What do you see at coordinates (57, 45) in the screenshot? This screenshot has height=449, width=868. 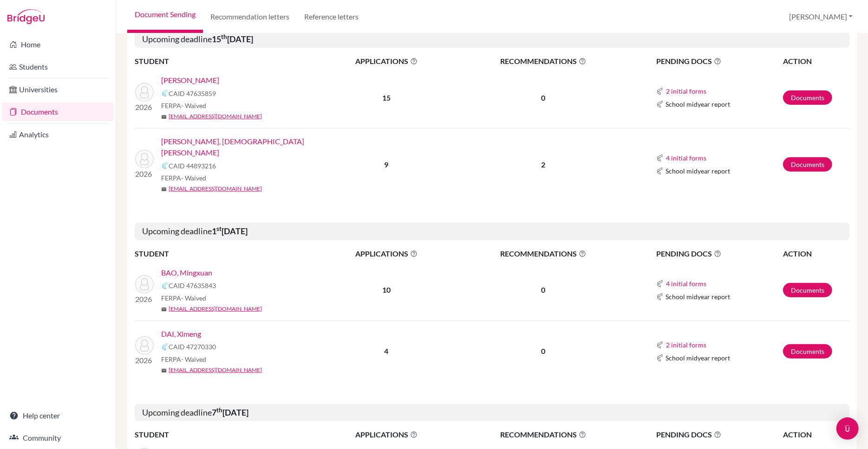 I see `a: Home` at bounding box center [57, 45].